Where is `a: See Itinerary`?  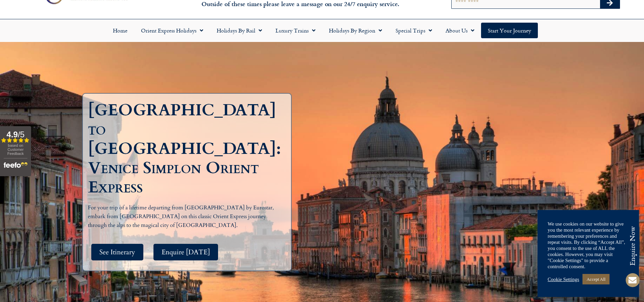 a: See Itinerary is located at coordinates (117, 252).